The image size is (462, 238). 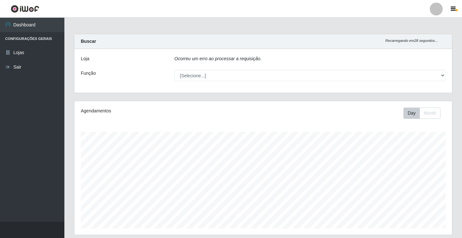 What do you see at coordinates (218, 59) in the screenshot?
I see `i: Ocorreu um erro ao processar a requisição.` at bounding box center [218, 59].